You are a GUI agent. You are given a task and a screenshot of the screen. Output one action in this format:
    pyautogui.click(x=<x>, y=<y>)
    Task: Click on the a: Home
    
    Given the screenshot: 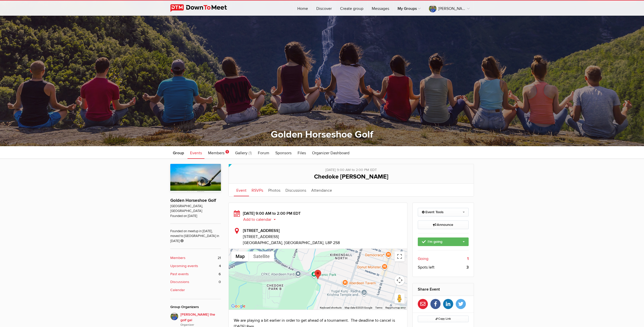 What is the action you would take?
    pyautogui.click(x=303, y=8)
    